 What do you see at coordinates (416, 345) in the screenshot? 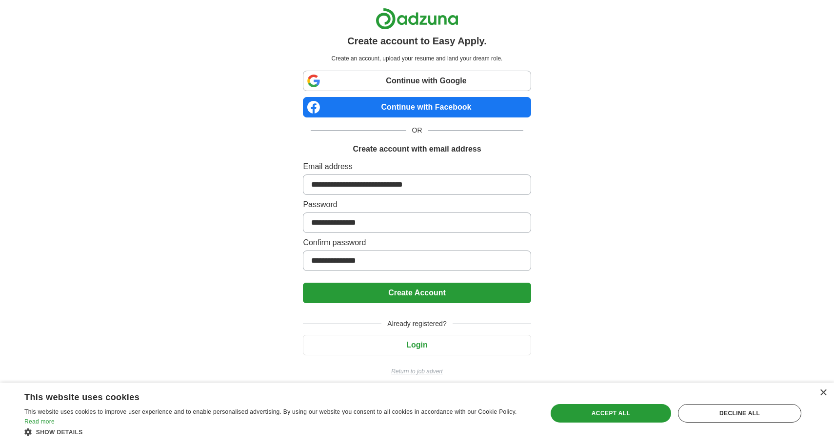
I see `button: Login` at bounding box center [416, 345].